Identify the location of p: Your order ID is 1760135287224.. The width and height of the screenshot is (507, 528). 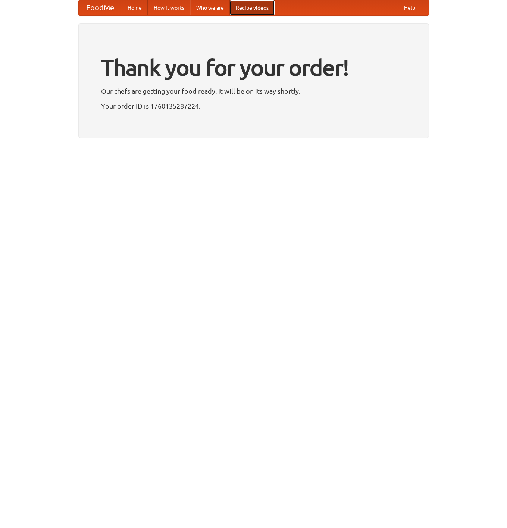
(254, 106).